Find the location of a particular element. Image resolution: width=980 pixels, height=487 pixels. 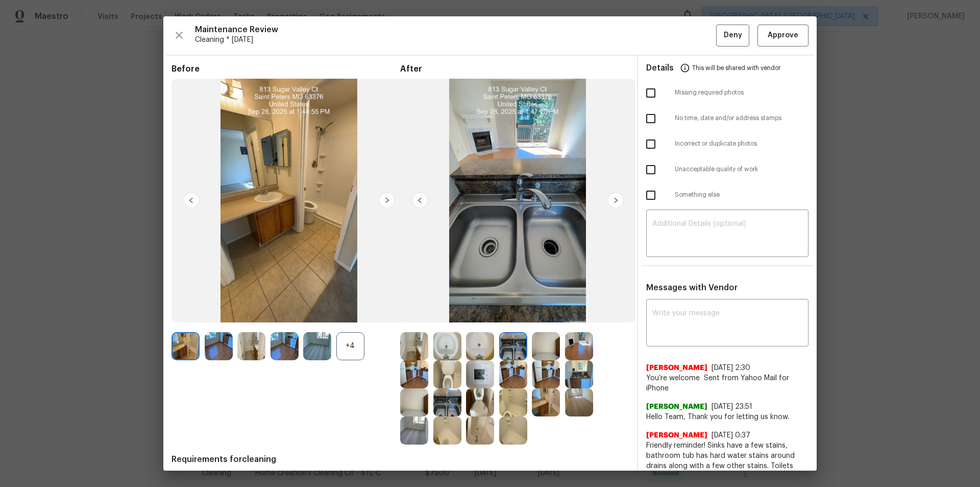

button: Approve is located at coordinates (783, 35).